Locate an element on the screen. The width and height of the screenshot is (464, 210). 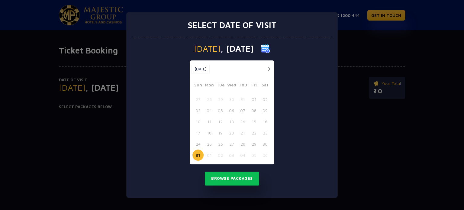
button: Browse Packages is located at coordinates (232, 179).